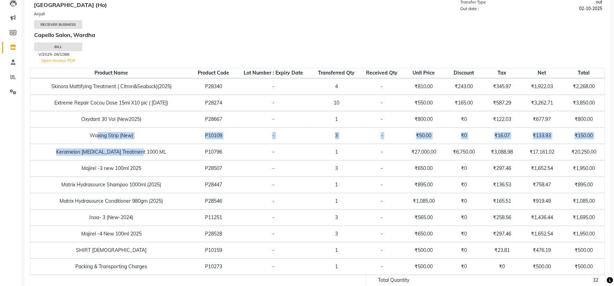 The image size is (614, 286). I want to click on div: Bill, so click(58, 47).